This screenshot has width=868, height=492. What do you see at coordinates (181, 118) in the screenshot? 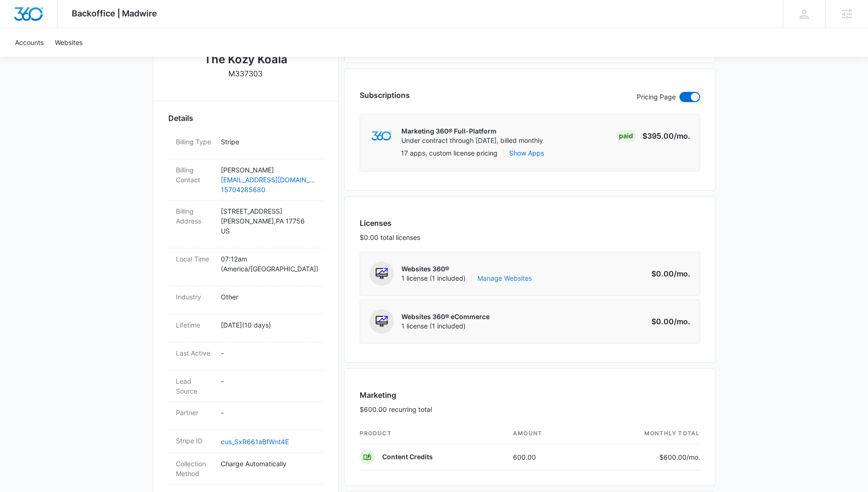
I see `span: Details` at bounding box center [181, 118].